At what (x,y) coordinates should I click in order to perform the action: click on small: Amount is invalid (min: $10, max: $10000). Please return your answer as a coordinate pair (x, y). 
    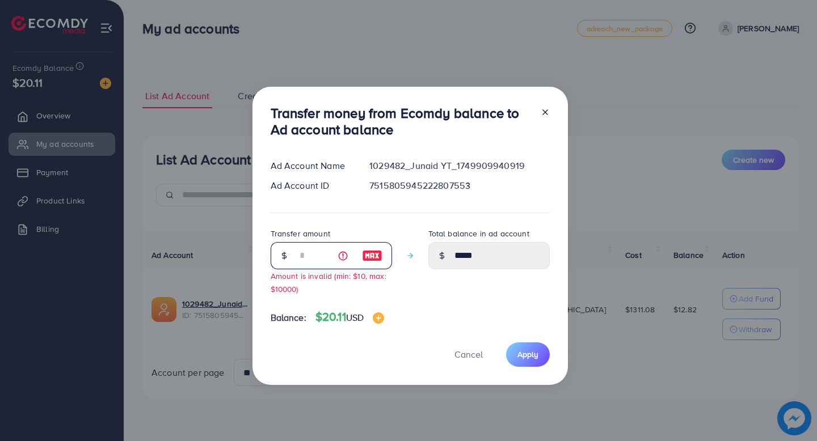
    Looking at the image, I should click on (328, 282).